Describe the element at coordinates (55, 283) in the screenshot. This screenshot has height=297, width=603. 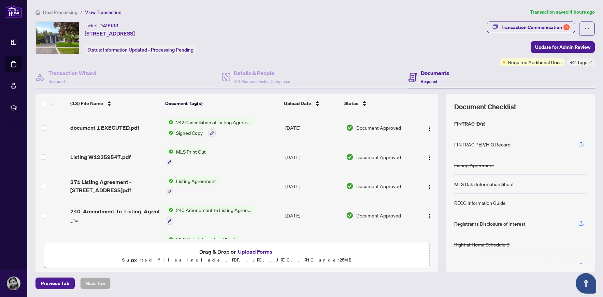
I see `button: Previous Tab` at that location.